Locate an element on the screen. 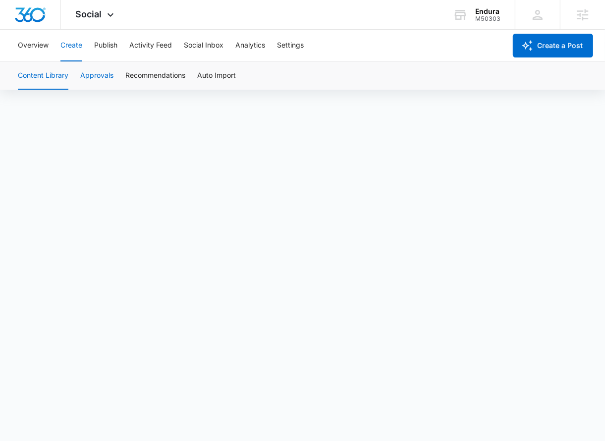  span: Social is located at coordinates (89, 14).